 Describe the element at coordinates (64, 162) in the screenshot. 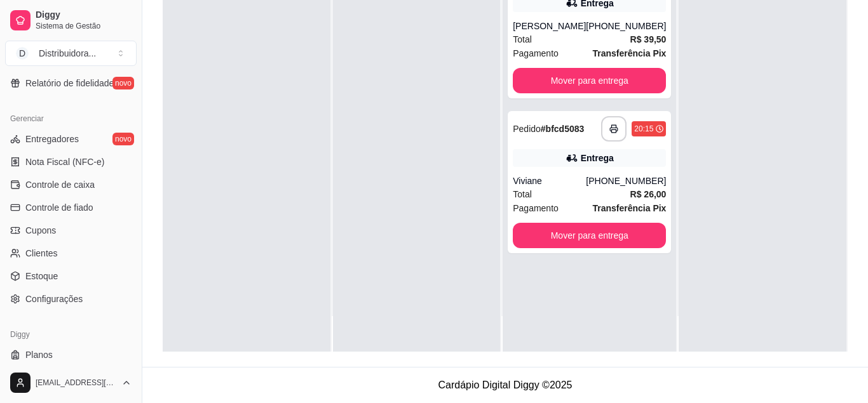

I see `span: Nota Fiscal (NFC-e)` at that location.